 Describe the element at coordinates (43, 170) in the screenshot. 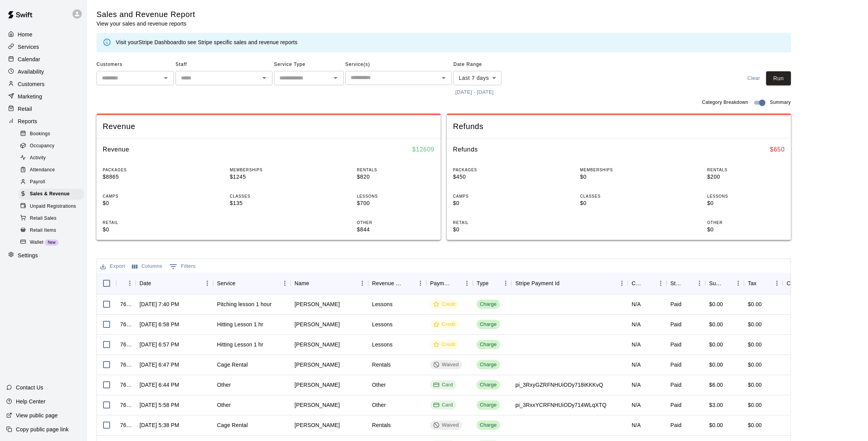

I see `span: Attendance` at that location.